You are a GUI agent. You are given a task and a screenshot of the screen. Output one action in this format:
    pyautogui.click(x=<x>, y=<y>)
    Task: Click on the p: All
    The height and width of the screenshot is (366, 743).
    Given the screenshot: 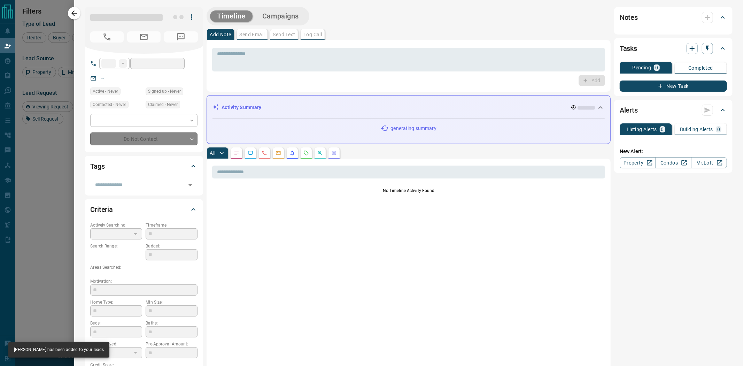 What is the action you would take?
    pyautogui.click(x=213, y=153)
    